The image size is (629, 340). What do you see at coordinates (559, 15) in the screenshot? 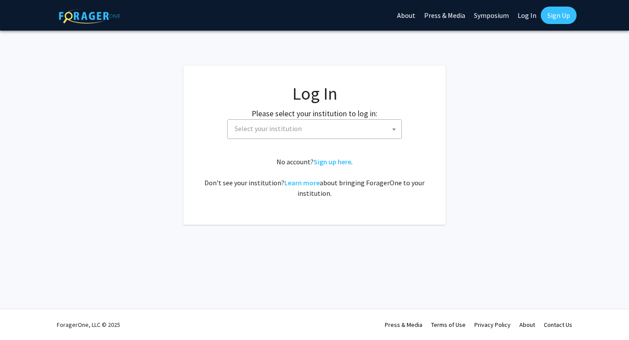
I see `a: Sign Up` at bounding box center [559, 15].